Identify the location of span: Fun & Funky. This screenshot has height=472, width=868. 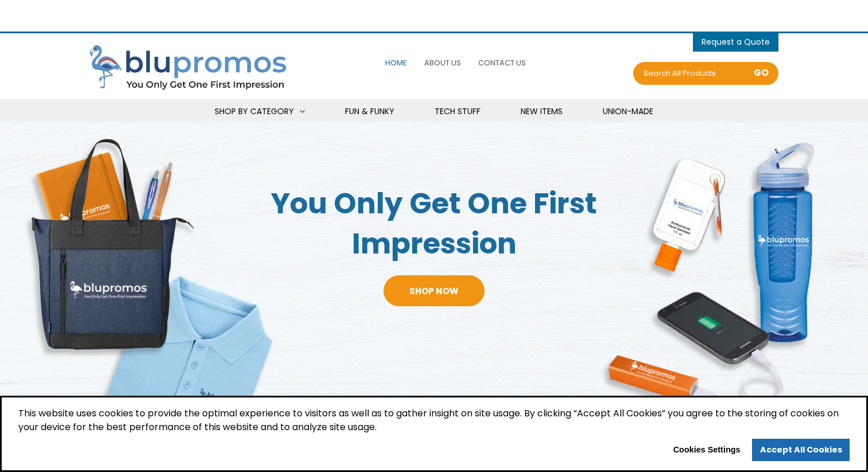
(369, 111).